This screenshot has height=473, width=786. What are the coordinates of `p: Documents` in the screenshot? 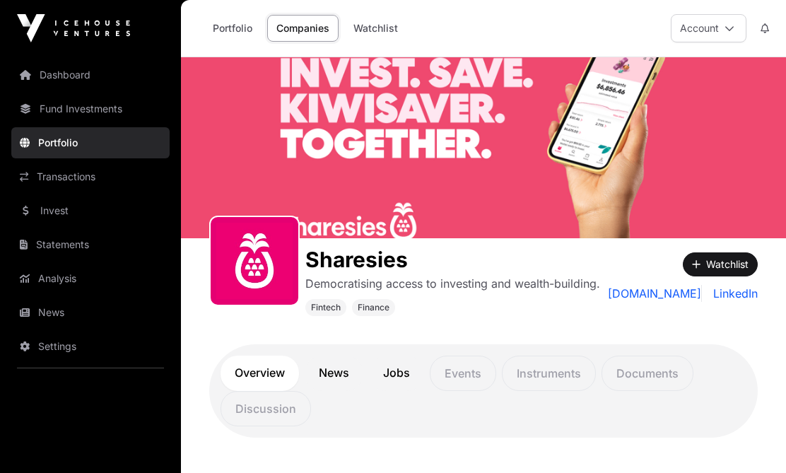 It's located at (647, 373).